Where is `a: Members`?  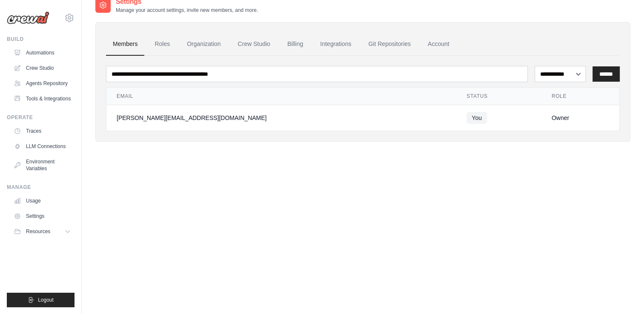 a: Members is located at coordinates (125, 44).